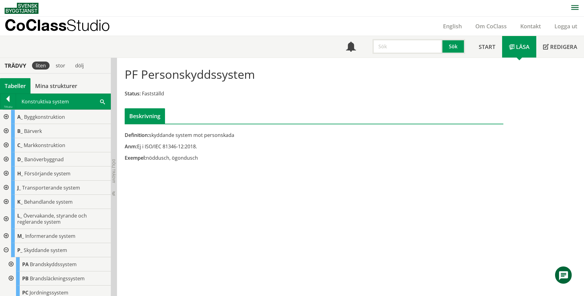 The height and width of the screenshot is (296, 584). What do you see at coordinates (88, 25) in the screenshot?
I see `span: Studio` at bounding box center [88, 25].